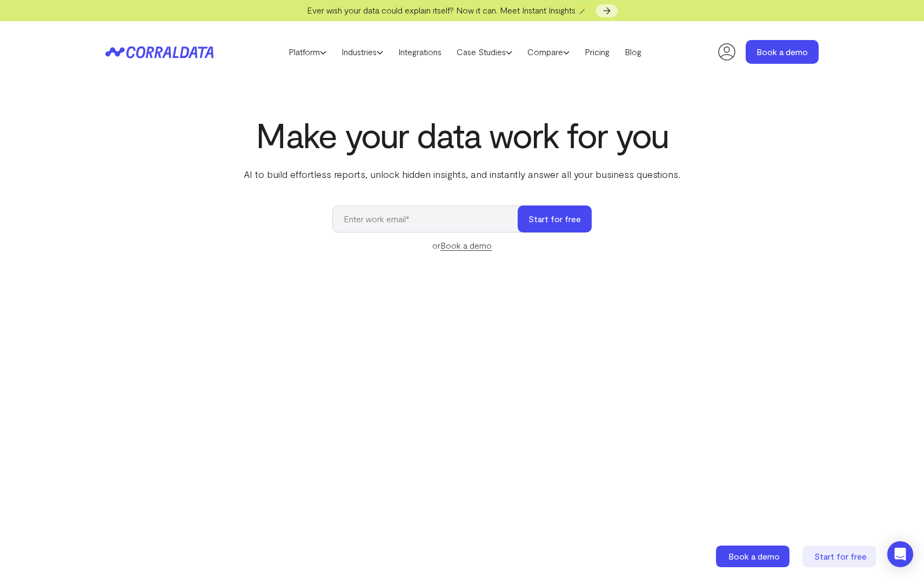 The image size is (924, 578). I want to click on h1: Make your data work for you, so click(462, 135).